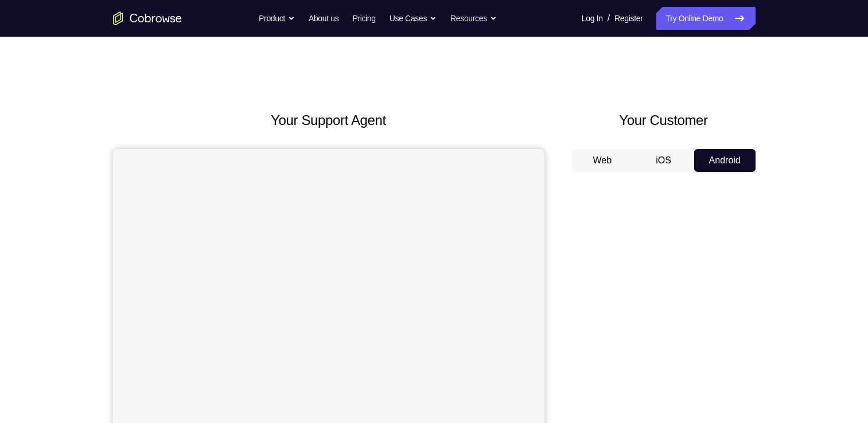 This screenshot has height=423, width=868. What do you see at coordinates (276, 18) in the screenshot?
I see `button: Product` at bounding box center [276, 18].